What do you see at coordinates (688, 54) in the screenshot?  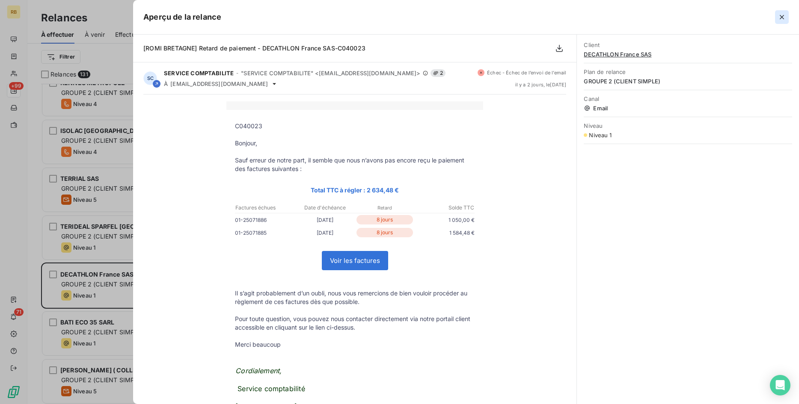 I see `span: DECATHLON France SAS` at bounding box center [688, 54].